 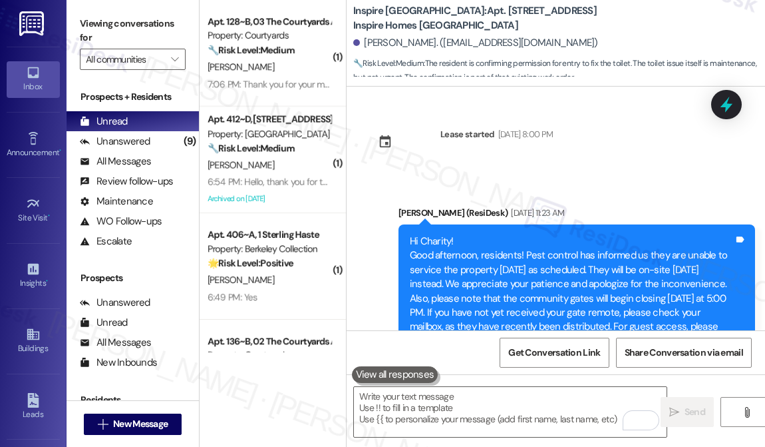 What do you see at coordinates (33, 210) in the screenshot?
I see `a: Site Visit •` at bounding box center [33, 210].